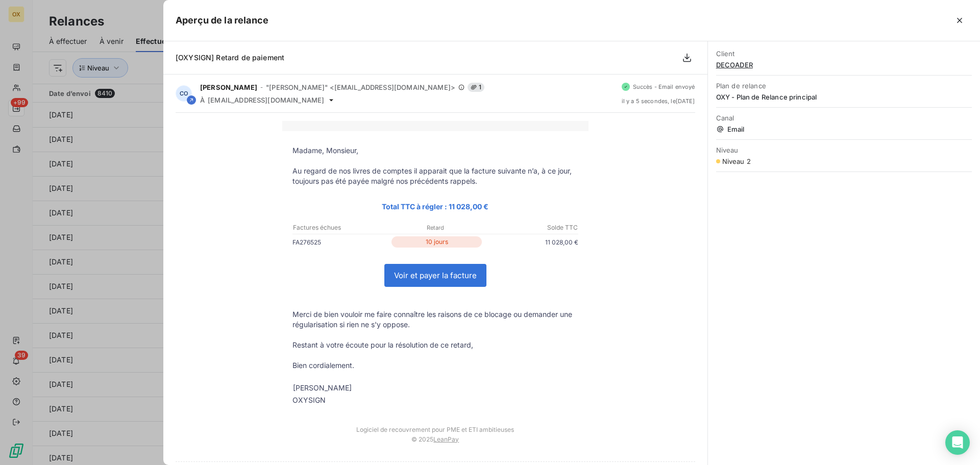 The image size is (980, 465). Describe the element at coordinates (531, 242) in the screenshot. I see `p: 11 028,00 €` at that location.